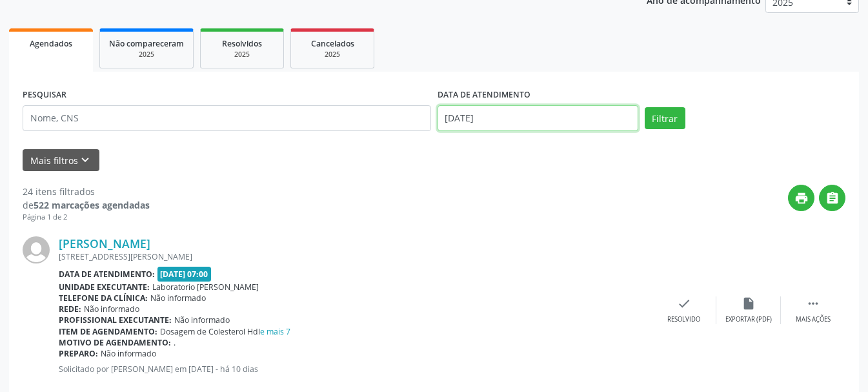 The height and width of the screenshot is (392, 868). What do you see at coordinates (484, 95) in the screenshot?
I see `label: DATA DE ATENDIMENTO` at bounding box center [484, 95].